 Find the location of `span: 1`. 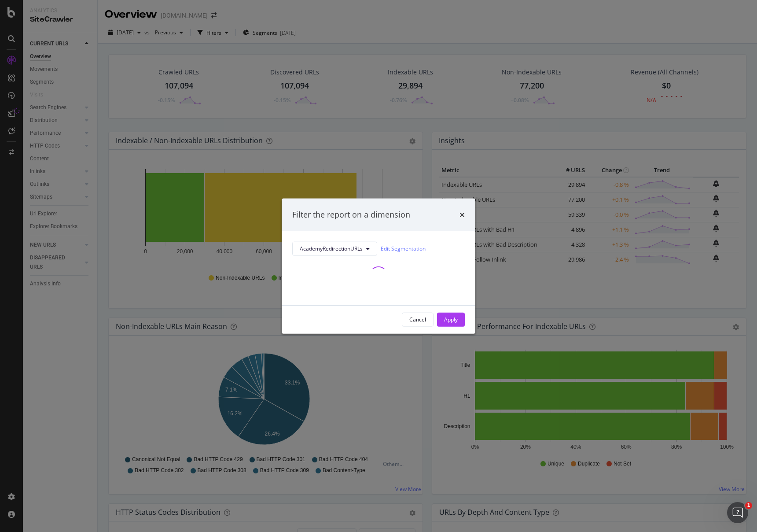

span: 1 is located at coordinates (748, 506).